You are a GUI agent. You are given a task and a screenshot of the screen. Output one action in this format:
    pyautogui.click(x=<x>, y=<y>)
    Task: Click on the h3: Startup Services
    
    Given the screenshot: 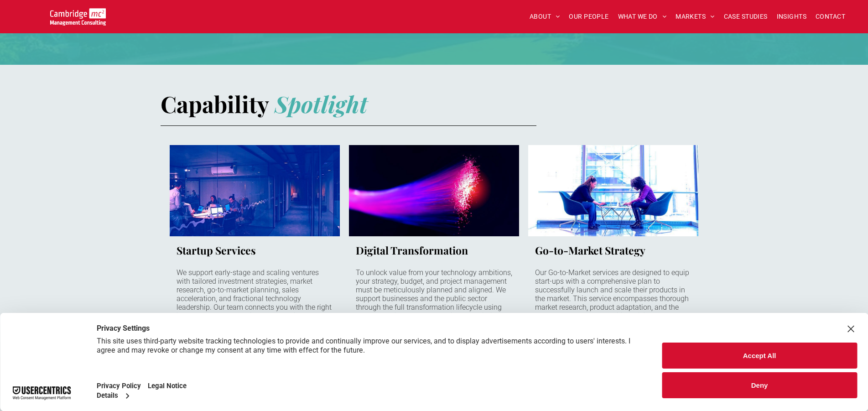 What is the action you would take?
    pyautogui.click(x=216, y=250)
    